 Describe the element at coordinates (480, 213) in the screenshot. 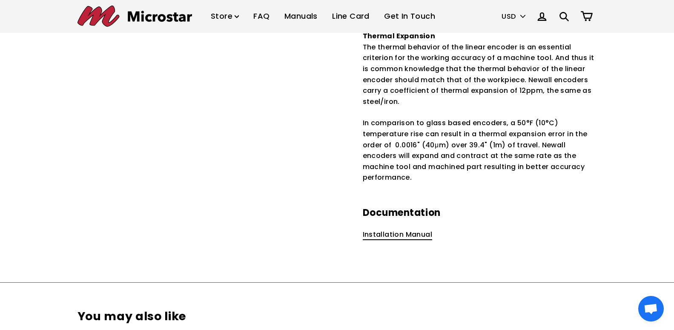

I see `h3: Documentation` at that location.